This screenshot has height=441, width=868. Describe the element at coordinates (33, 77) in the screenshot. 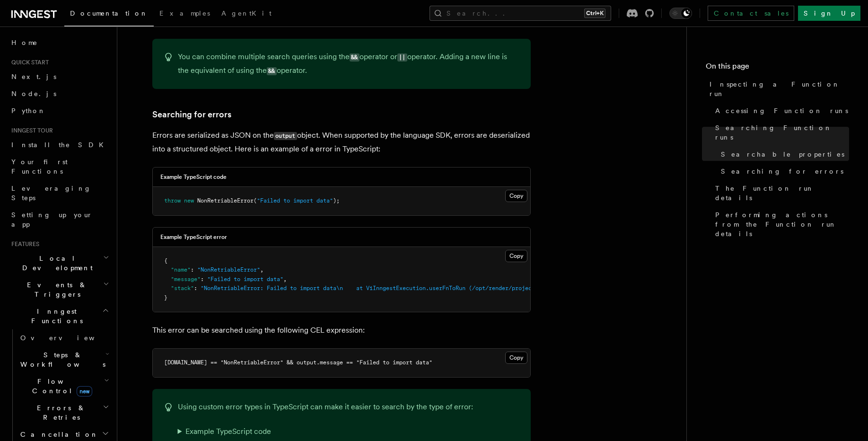

I see `span: Next.js` at that location.